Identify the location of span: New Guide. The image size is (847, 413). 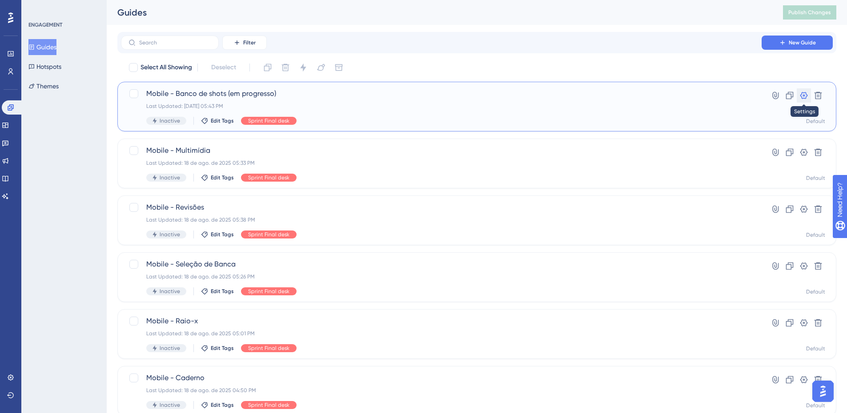
(802, 43).